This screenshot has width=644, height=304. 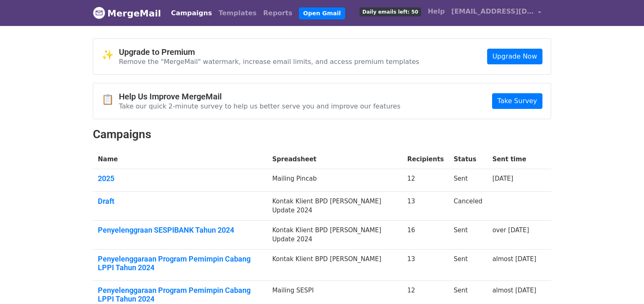 I want to click on a: Upgrade Now, so click(x=515, y=56).